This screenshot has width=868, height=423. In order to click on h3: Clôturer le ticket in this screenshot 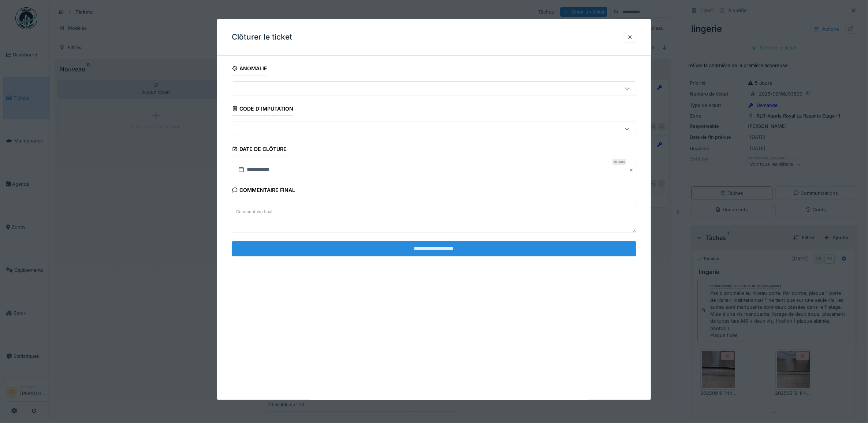, I will do `click(262, 37)`.